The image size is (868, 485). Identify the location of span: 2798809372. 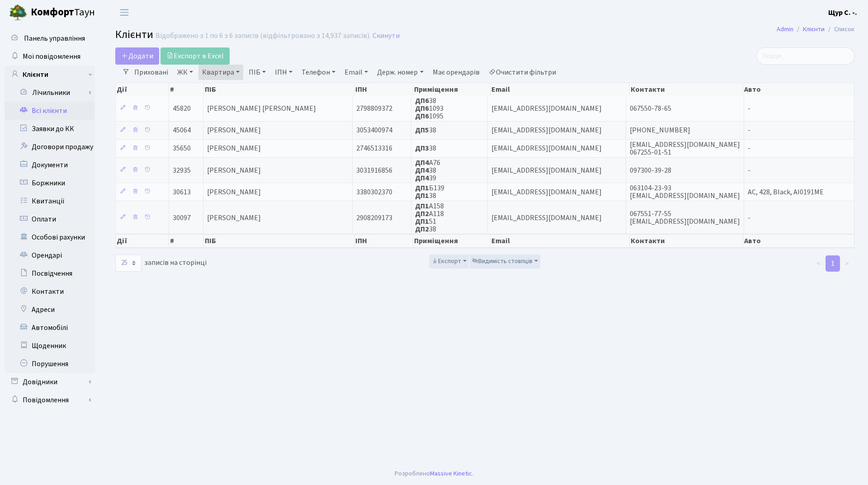
(374, 108).